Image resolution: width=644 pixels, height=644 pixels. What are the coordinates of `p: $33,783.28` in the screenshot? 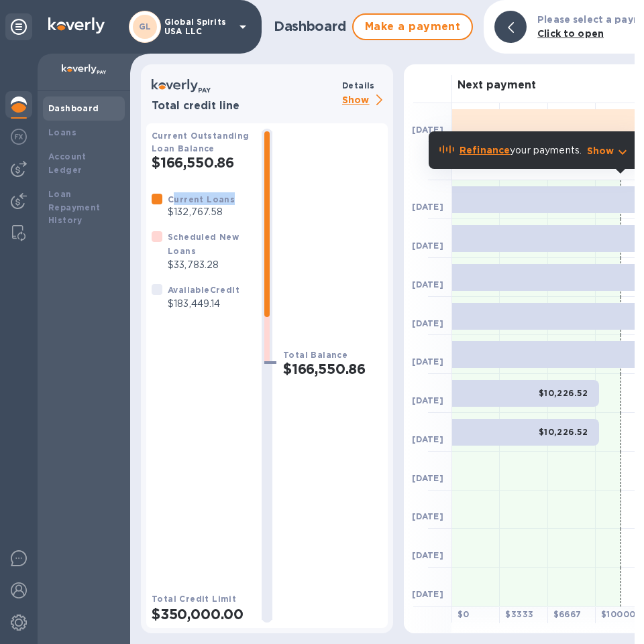 It's located at (210, 264).